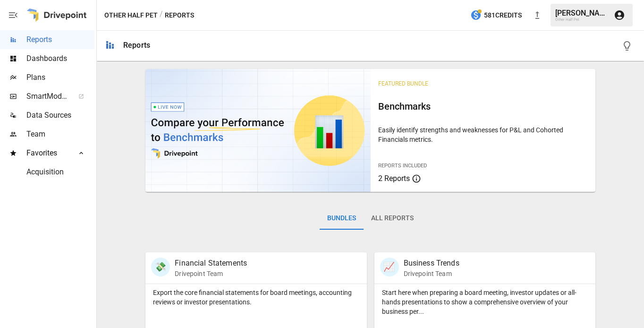  Describe the element at coordinates (483, 106) in the screenshot. I see `h6: Benchmarks` at that location.